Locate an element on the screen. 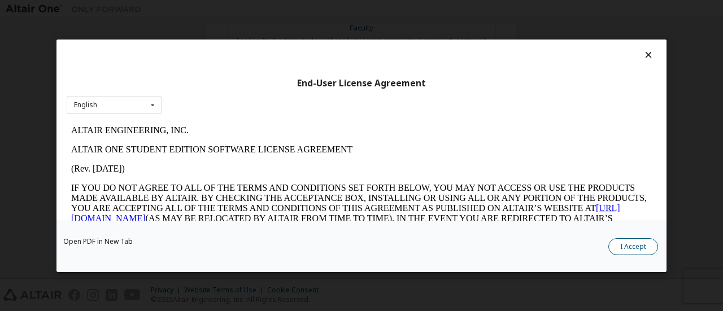 The width and height of the screenshot is (723, 311). div: End-User License Agreement is located at coordinates (362, 83).